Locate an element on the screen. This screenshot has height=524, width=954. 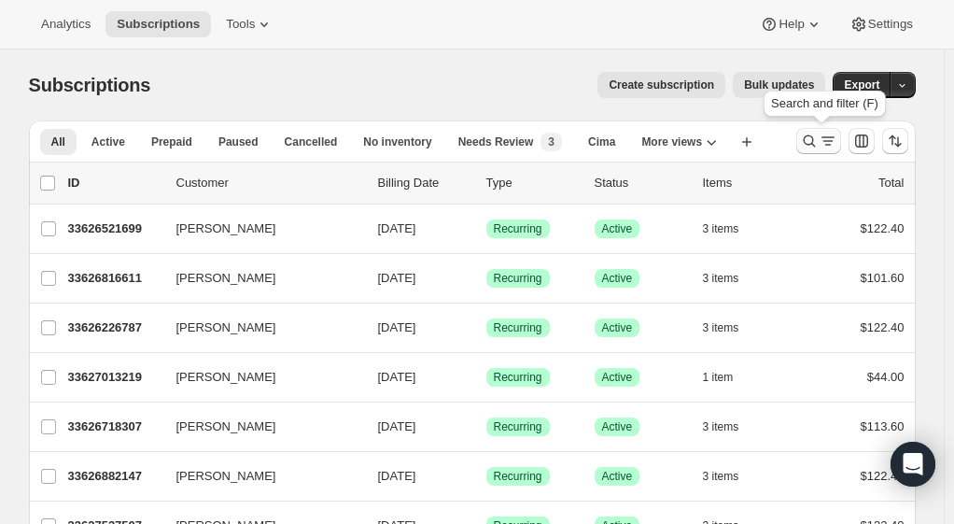
button: Sort the results is located at coordinates (895, 141).